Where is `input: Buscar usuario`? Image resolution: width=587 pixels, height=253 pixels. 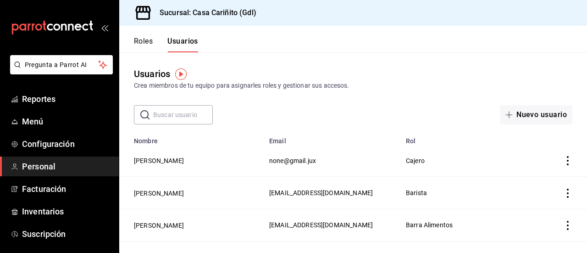 input: Buscar usuario is located at coordinates (183, 115).